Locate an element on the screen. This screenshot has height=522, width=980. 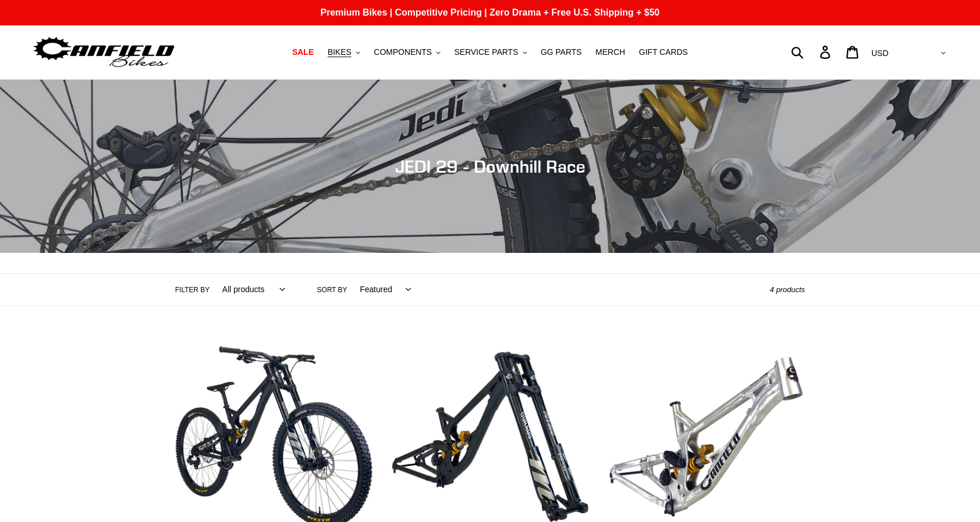
span: GG PARTS is located at coordinates (561, 52).